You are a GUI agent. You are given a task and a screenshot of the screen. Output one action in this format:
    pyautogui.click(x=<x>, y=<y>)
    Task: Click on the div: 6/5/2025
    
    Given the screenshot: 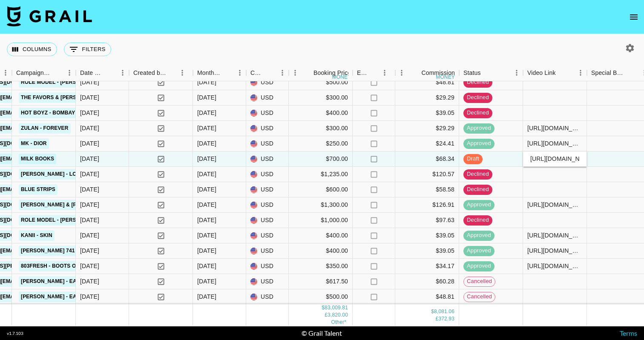 What is the action you would take?
    pyautogui.click(x=90, y=128)
    